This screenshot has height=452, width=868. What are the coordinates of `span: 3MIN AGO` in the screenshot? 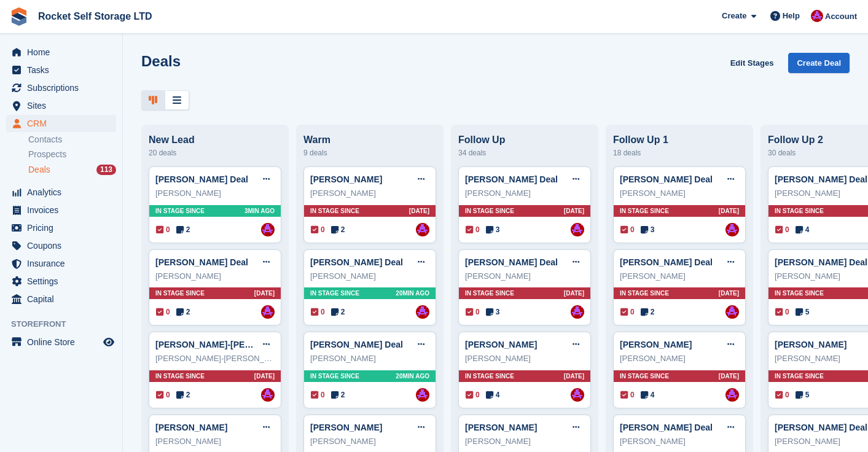 It's located at (260, 211).